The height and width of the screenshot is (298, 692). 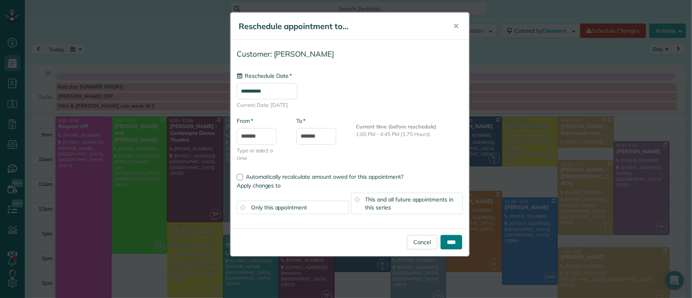 I want to click on p: 1:00 PM - 4:45 PM (3.75 Hours), so click(x=409, y=134).